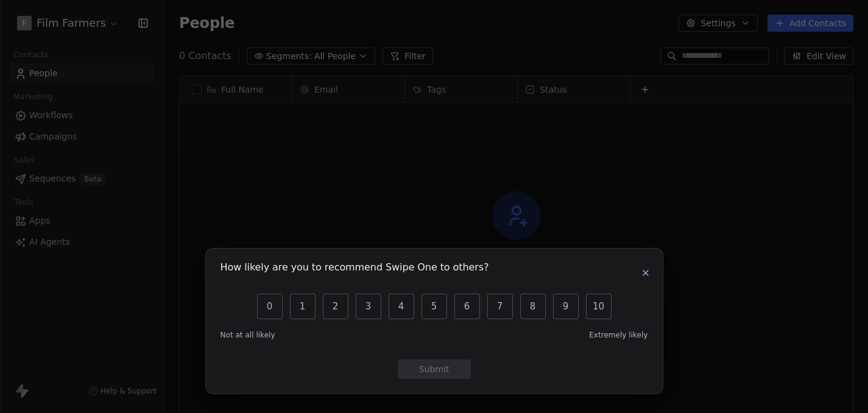 The width and height of the screenshot is (868, 413). Describe the element at coordinates (434, 369) in the screenshot. I see `button: Submit` at that location.